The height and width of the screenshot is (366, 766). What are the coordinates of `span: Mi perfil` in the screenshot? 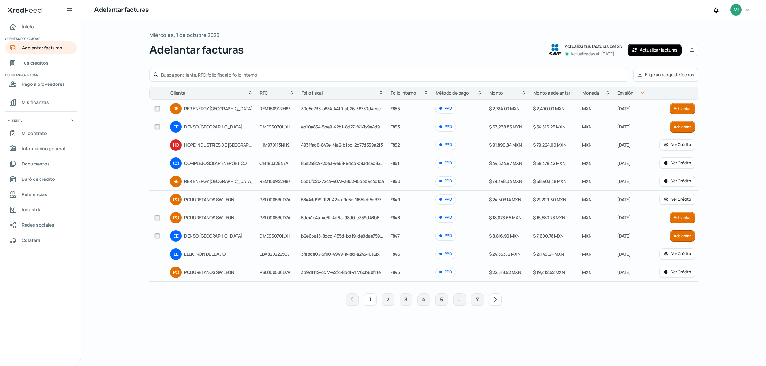 It's located at (15, 121).